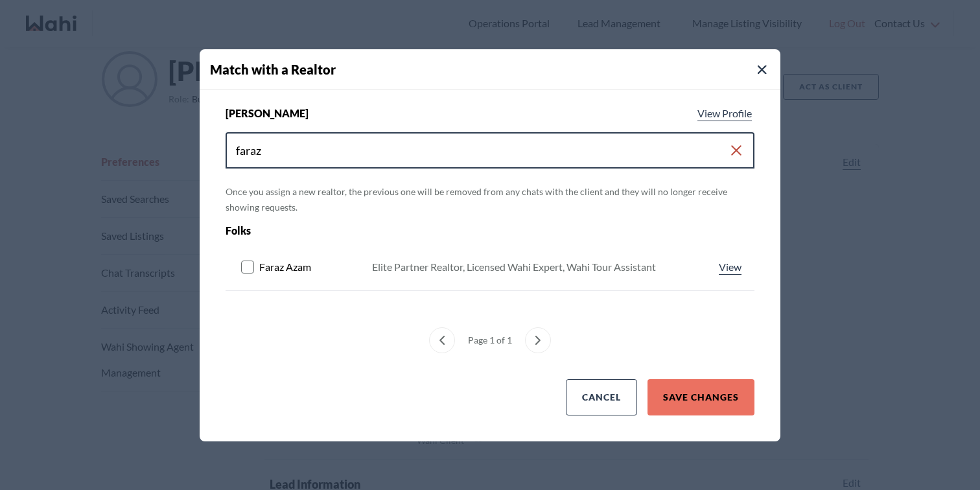  What do you see at coordinates (538, 340) in the screenshot?
I see `button: next page` at bounding box center [538, 340].